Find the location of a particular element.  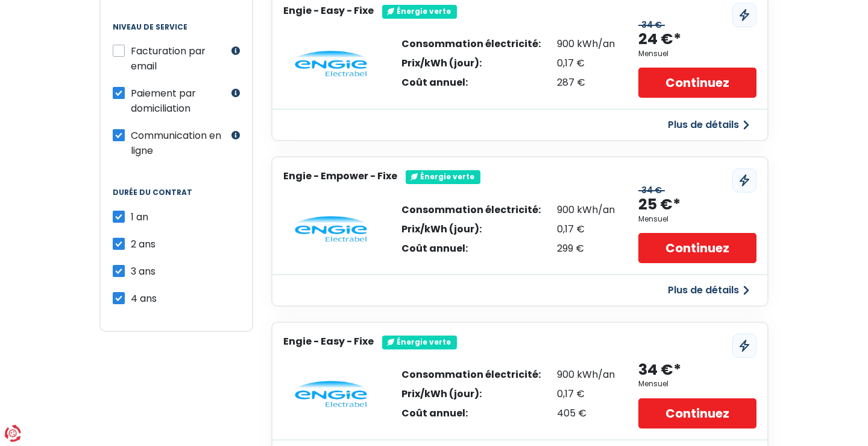

label: Paiement par domiciliation is located at coordinates (180, 101).